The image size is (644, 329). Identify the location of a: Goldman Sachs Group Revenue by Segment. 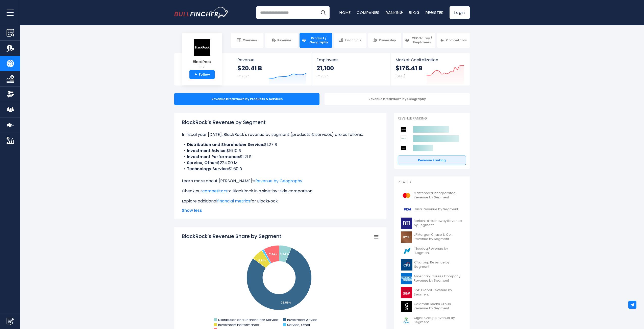
(432, 306).